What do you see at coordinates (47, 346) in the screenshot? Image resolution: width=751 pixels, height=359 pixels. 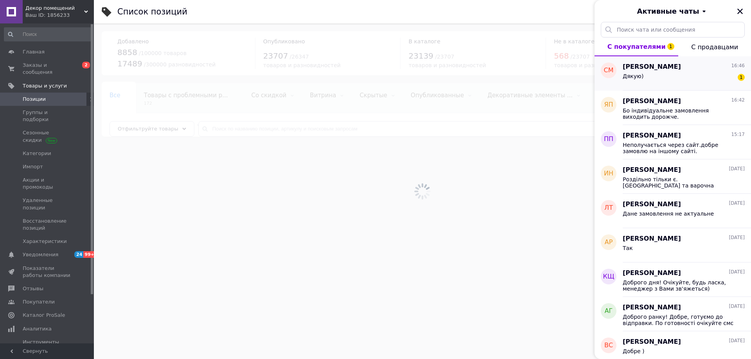 I see `span: Инструменты вебмастера и SEO` at bounding box center [47, 346].